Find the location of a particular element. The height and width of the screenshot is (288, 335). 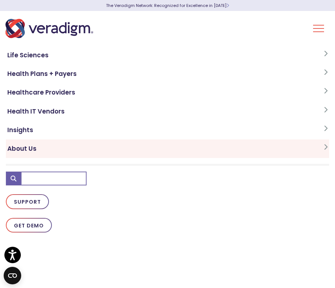

input: Search is located at coordinates (54, 178).